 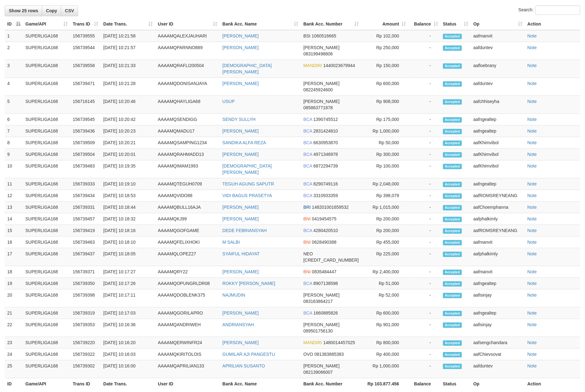 I want to click on td: 156739419, so click(x=86, y=230).